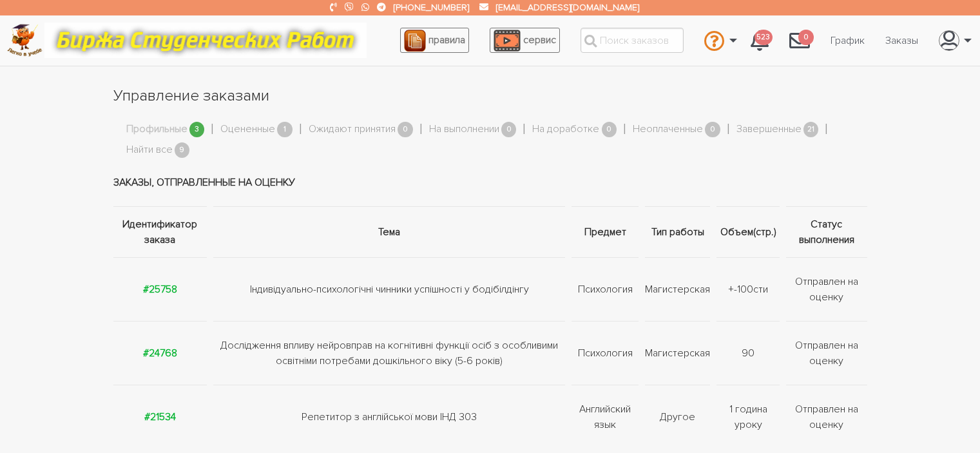 The image size is (980, 453). What do you see at coordinates (247, 130) in the screenshot?
I see `a: Оцененные` at bounding box center [247, 130].